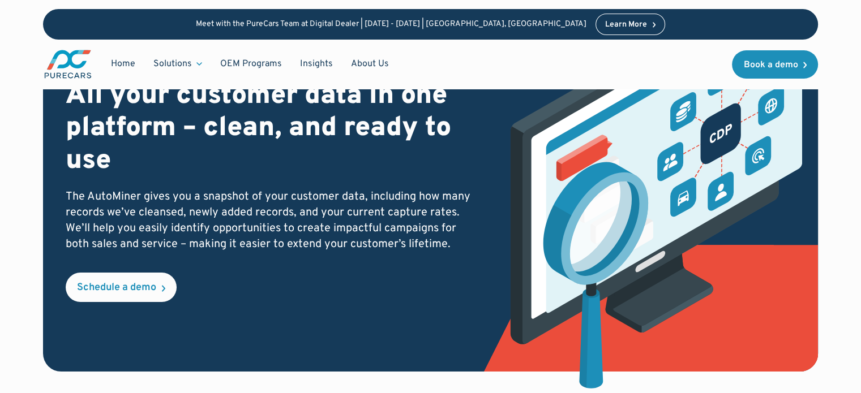  I want to click on p: The AutoMiner gives you a snapshot of your customer data, including how many records we’ve cleans..., so click(273, 221).